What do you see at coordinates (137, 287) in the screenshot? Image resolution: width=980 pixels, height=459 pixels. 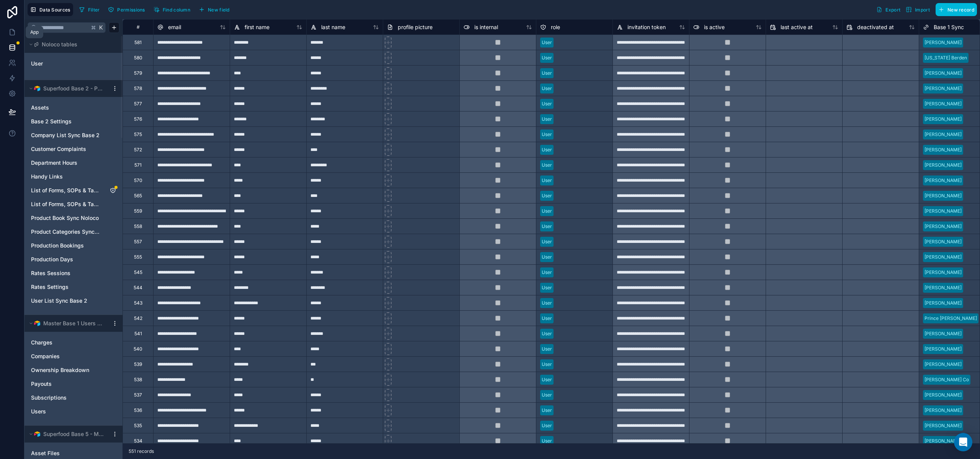 I see `div: 544` at bounding box center [137, 287].